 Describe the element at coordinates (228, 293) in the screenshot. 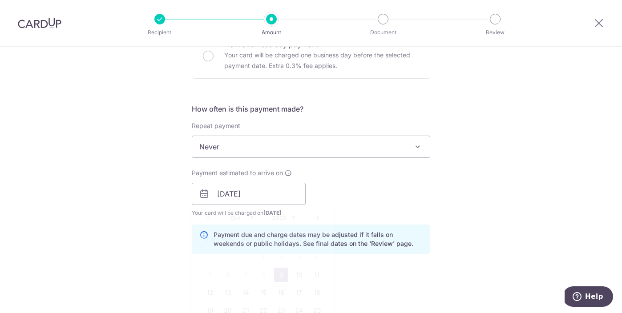

I see `a: 13` at that location.